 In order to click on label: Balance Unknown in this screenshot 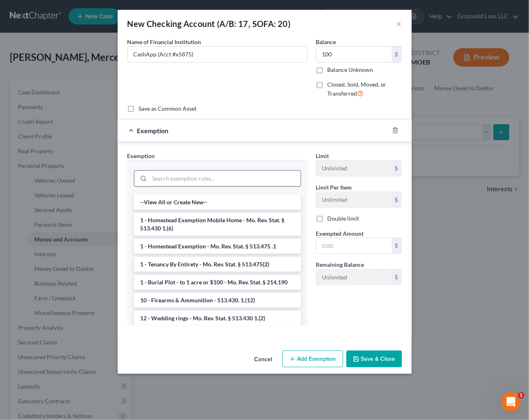, I will do `click(351, 70)`.